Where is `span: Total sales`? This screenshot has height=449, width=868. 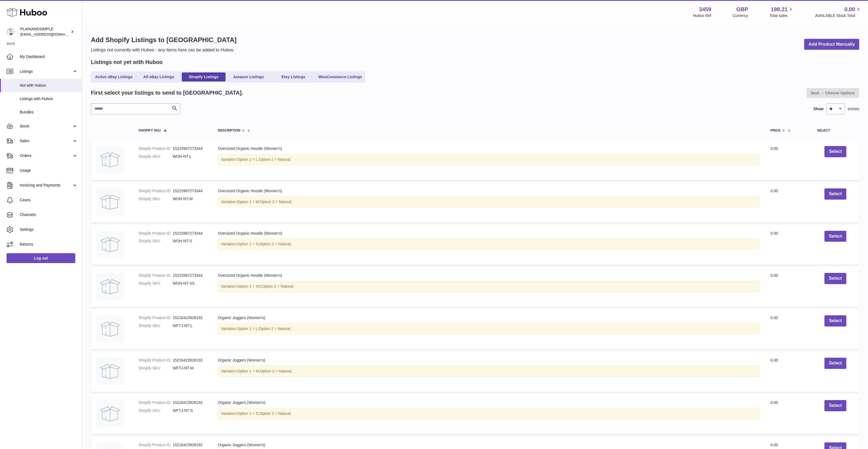
span: Total sales is located at coordinates (782, 15).